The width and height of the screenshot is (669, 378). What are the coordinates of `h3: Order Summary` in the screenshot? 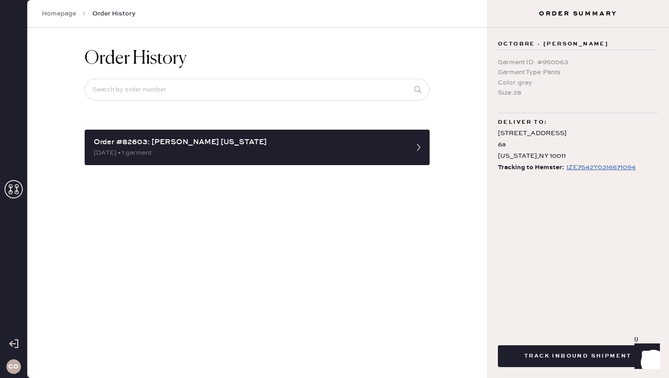 It's located at (578, 14).